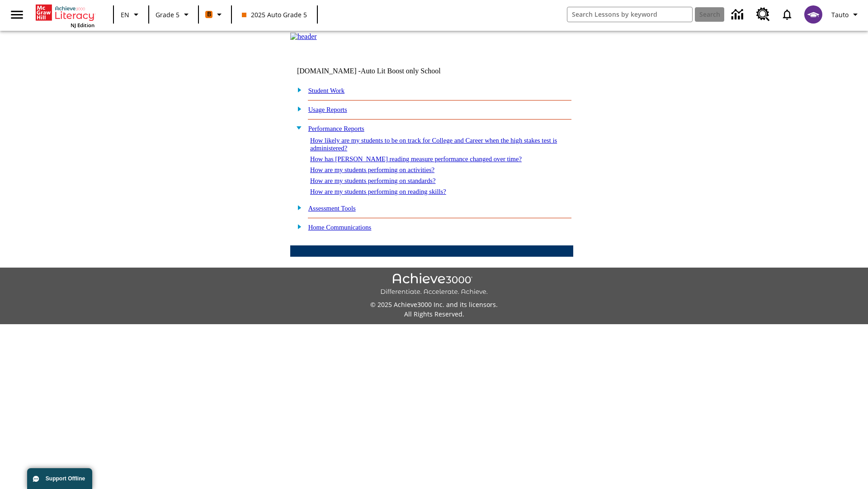  What do you see at coordinates (378, 191) in the screenshot?
I see `a: How are my students performing on reading skills?` at bounding box center [378, 191].